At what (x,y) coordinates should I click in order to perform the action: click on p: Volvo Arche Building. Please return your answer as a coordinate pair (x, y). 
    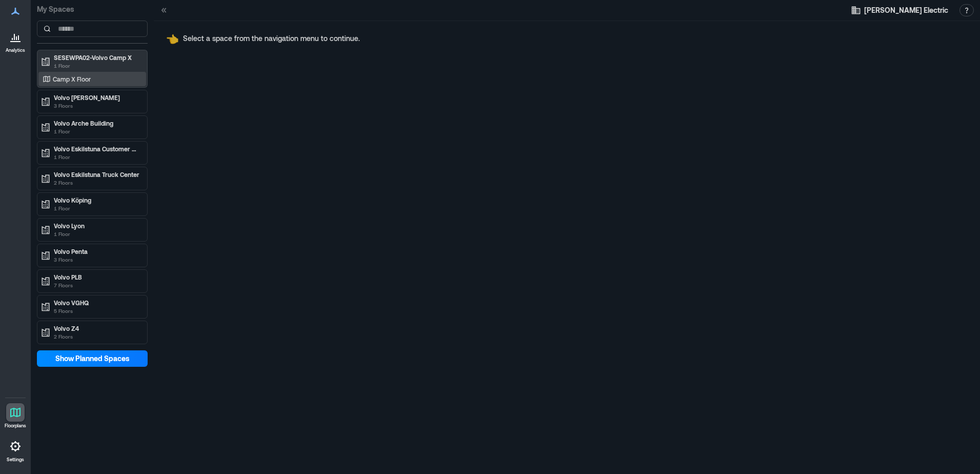
    Looking at the image, I should click on (97, 123).